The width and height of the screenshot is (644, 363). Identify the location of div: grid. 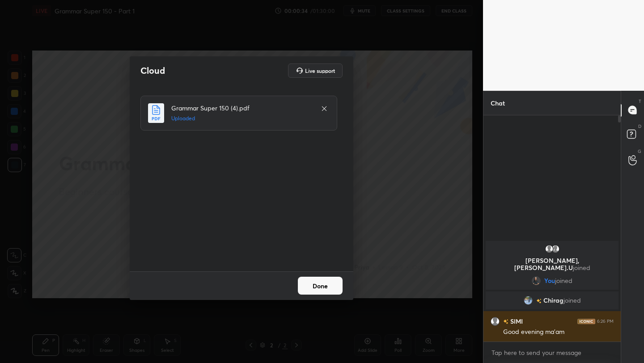
(552, 291).